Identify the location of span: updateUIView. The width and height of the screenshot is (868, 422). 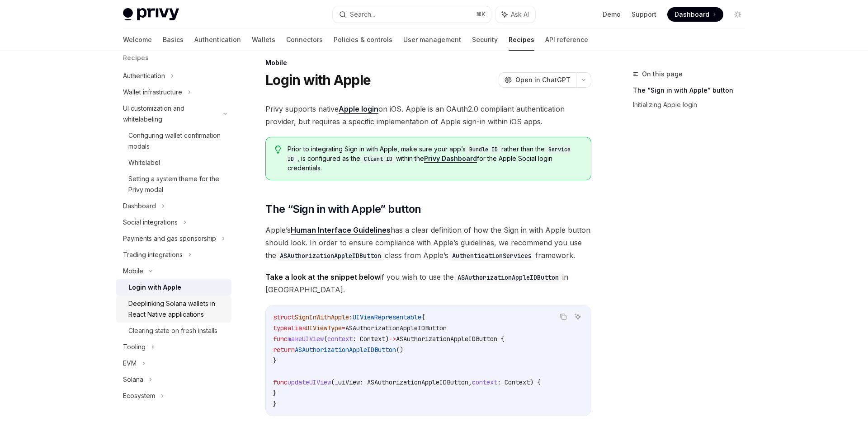
(309, 382).